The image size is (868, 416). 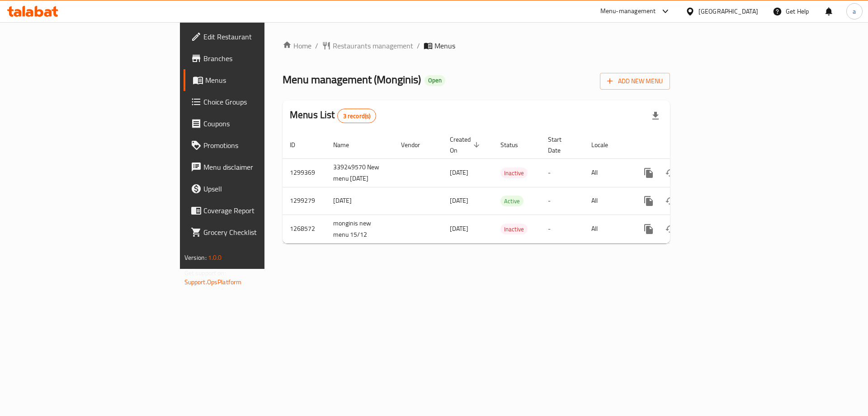 I want to click on span: Coverage Report, so click(x=260, y=210).